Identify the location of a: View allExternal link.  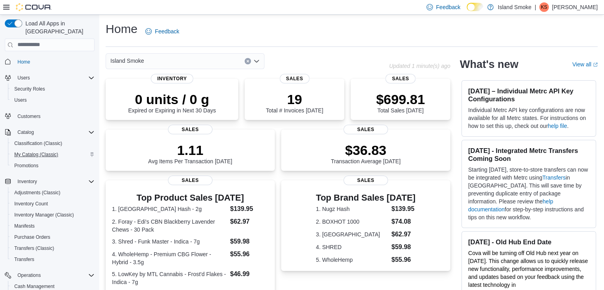
(584, 64).